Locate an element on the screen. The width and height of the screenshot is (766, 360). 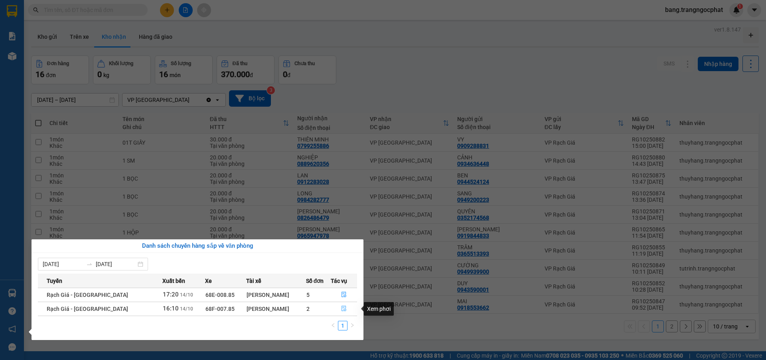
div: Xem phơi is located at coordinates (379, 309).